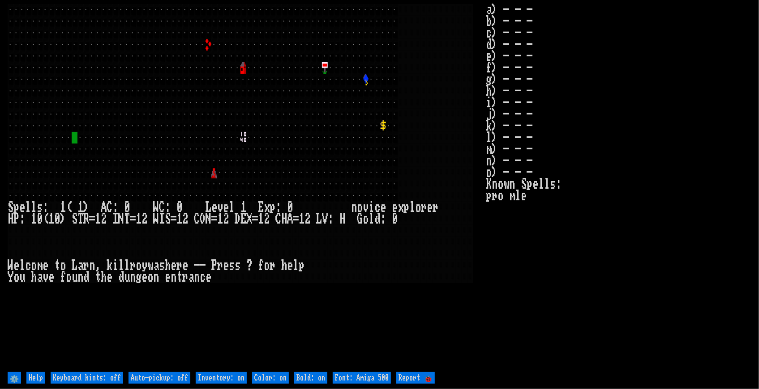 The height and width of the screenshot is (389, 759). What do you see at coordinates (237, 219) in the screenshot?
I see `div: D` at bounding box center [237, 219].